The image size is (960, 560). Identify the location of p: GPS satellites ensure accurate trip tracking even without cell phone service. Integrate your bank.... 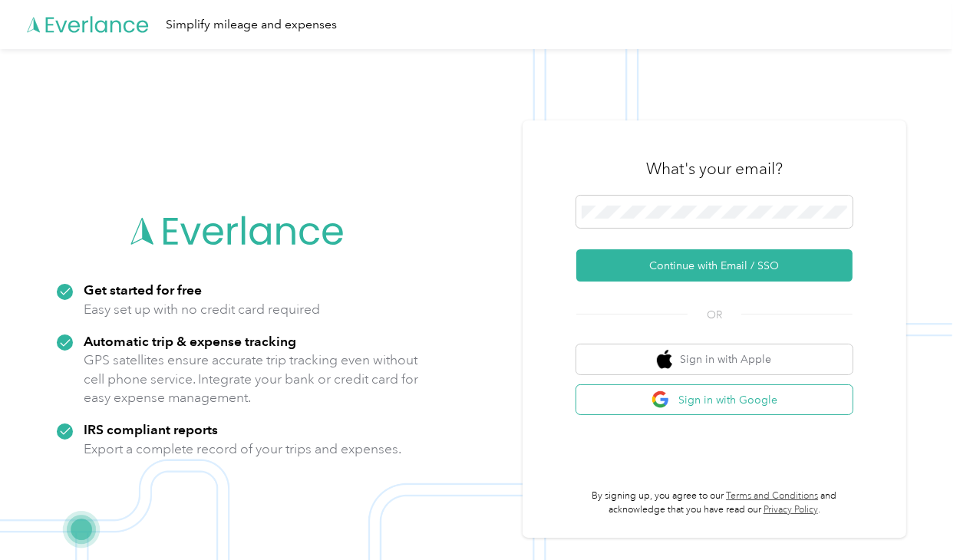
(251, 379).